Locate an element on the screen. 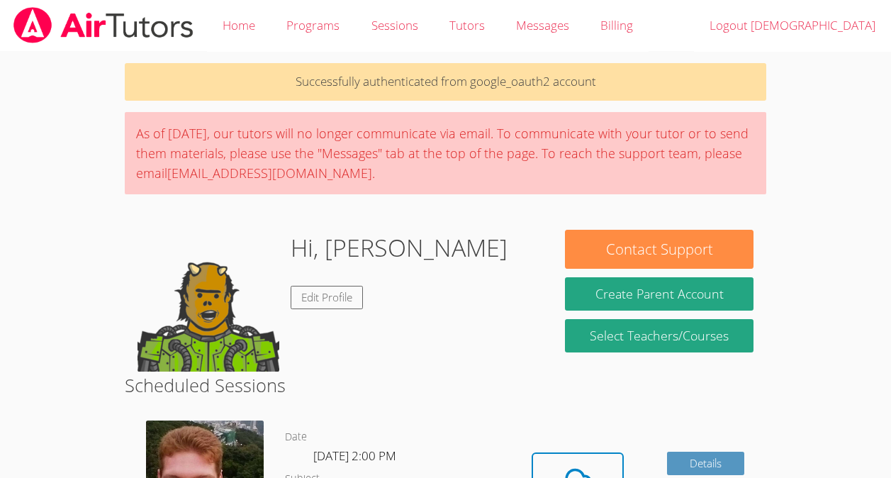 This screenshot has width=891, height=478. img: default.png is located at coordinates (208, 300).